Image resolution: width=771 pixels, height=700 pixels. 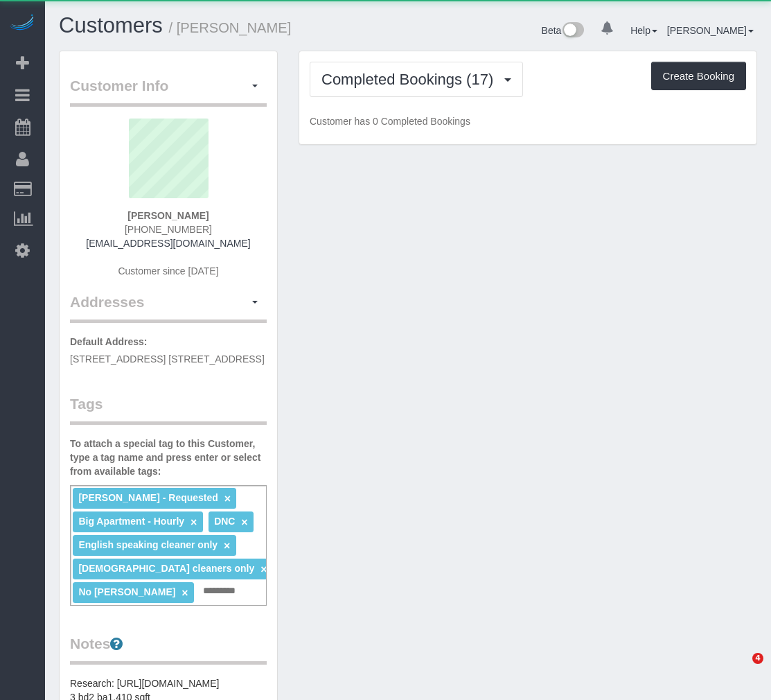 What do you see at coordinates (131, 521) in the screenshot?
I see `span: Big Apartment - Hourly` at bounding box center [131, 521].